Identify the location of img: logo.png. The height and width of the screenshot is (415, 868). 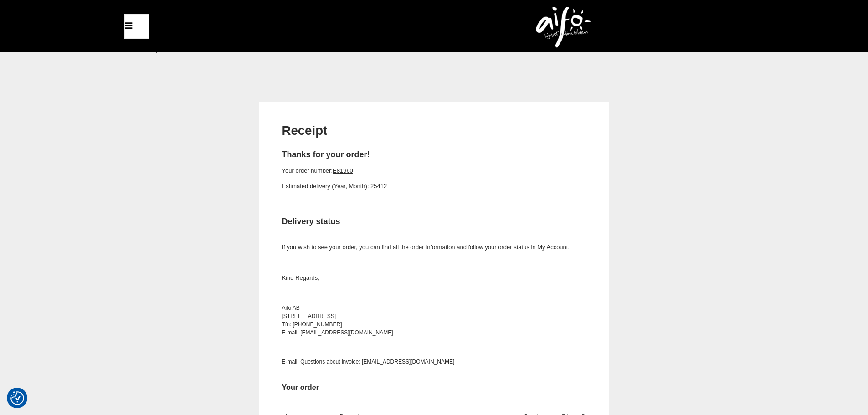
(563, 27).